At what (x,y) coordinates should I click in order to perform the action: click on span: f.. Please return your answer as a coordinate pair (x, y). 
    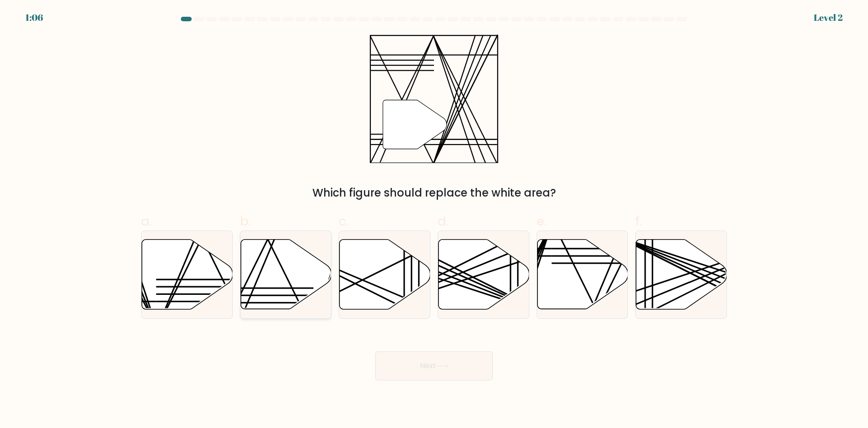
    Looking at the image, I should click on (638, 221).